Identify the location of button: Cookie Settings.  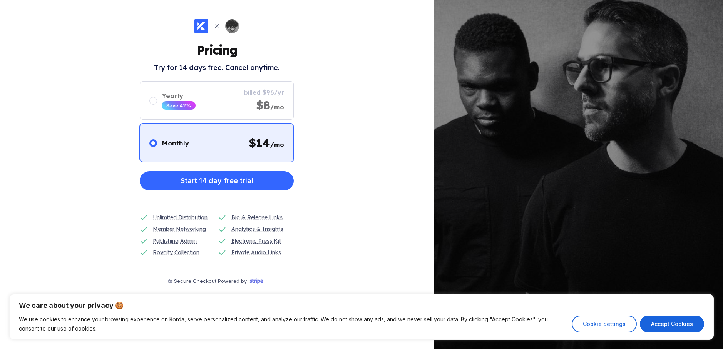
(604, 324).